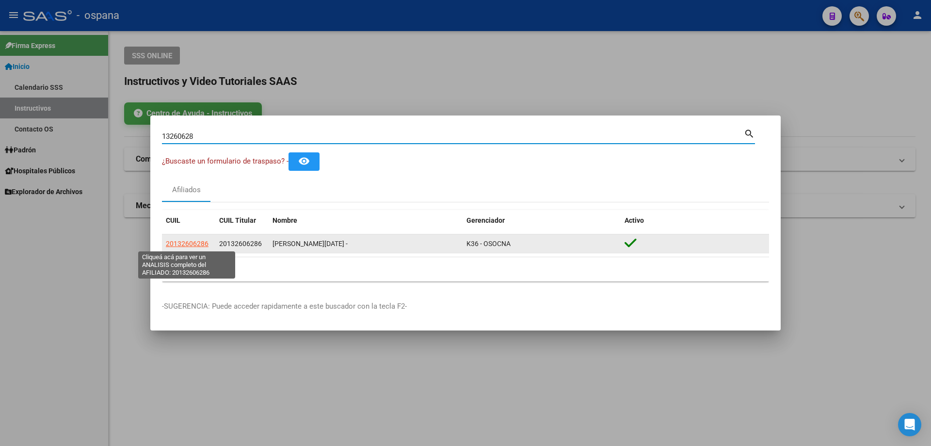 Image resolution: width=931 pixels, height=446 pixels. Describe the element at coordinates (634, 220) in the screenshot. I see `span: Activo` at that location.